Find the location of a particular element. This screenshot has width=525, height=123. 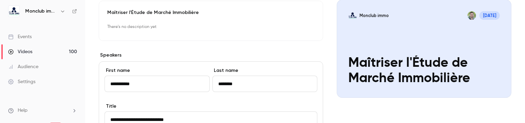

label: Last name is located at coordinates (265, 70).